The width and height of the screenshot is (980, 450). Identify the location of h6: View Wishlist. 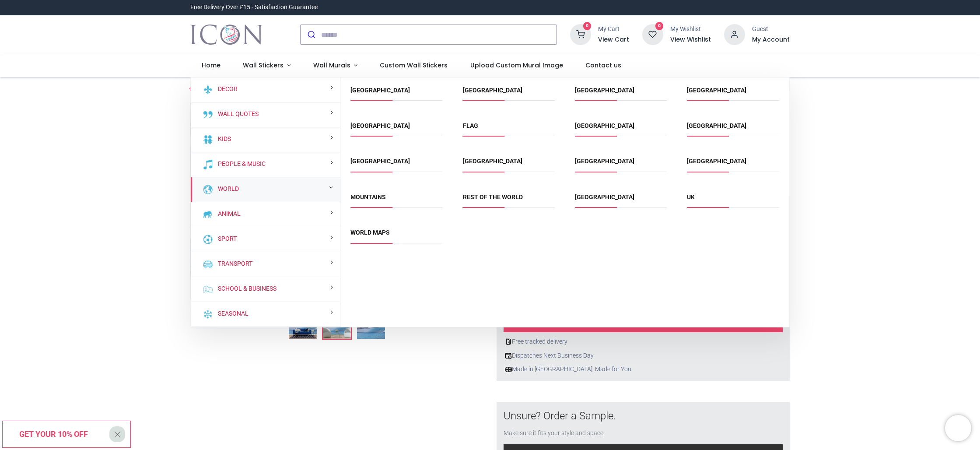
(690, 39).